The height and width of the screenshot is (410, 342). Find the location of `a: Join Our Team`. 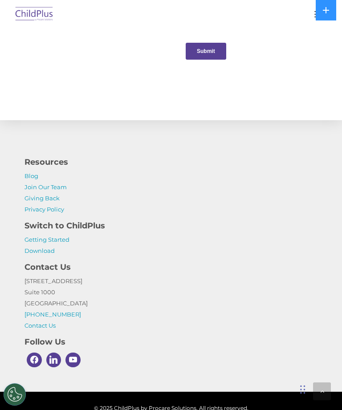

a: Join Our Team is located at coordinates (45, 187).